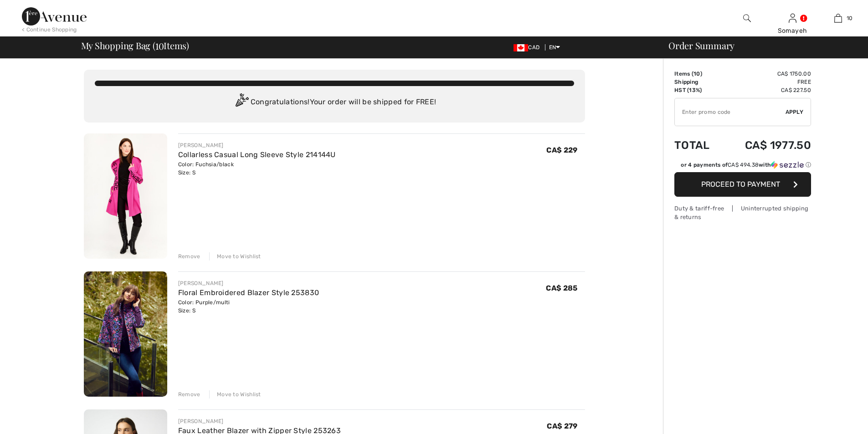 This screenshot has width=868, height=434. What do you see at coordinates (248, 293) in the screenshot?
I see `a: Floral Embroidered Blazer Style 253830` at bounding box center [248, 293].